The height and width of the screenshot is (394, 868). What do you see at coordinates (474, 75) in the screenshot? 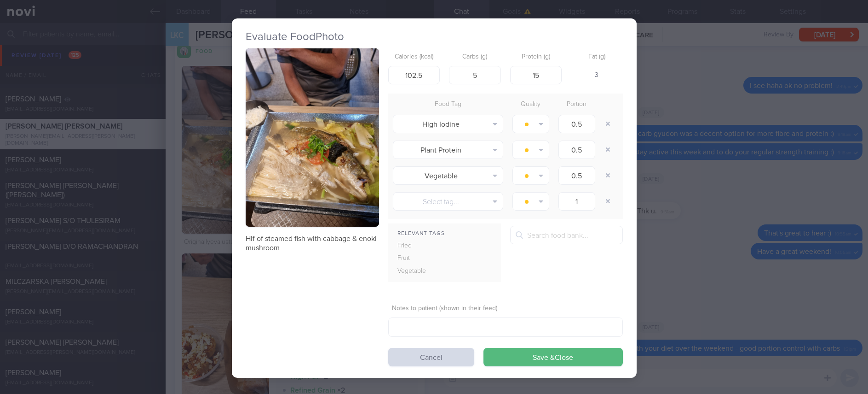
I see `input: 33` at bounding box center [474, 75].